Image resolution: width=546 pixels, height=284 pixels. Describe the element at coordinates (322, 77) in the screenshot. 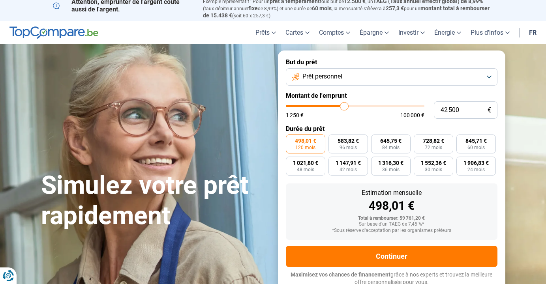

I see `span: Prêt personnel` at that location.